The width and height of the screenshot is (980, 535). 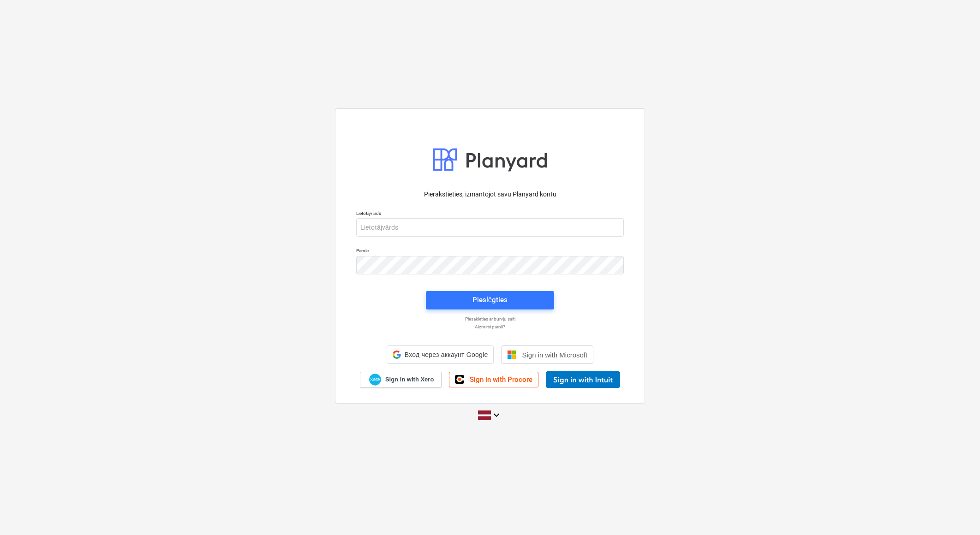 I want to click on span: Sign in with Xero, so click(x=409, y=380).